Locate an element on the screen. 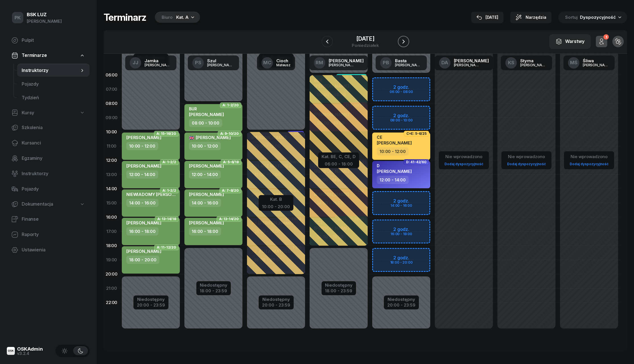 This screenshot has width=634, height=364. div: 14:00 is located at coordinates (111, 189).